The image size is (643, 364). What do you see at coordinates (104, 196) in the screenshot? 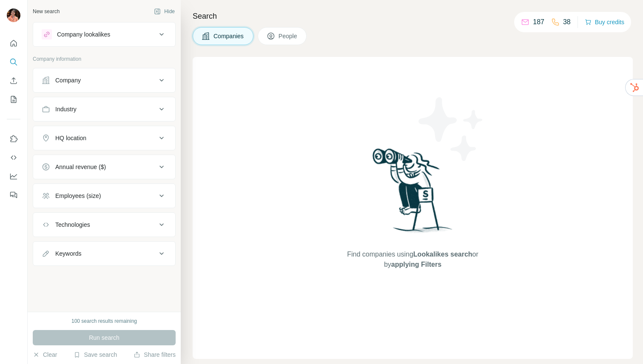
I see `button: Employees (size)` at bounding box center [104, 196].